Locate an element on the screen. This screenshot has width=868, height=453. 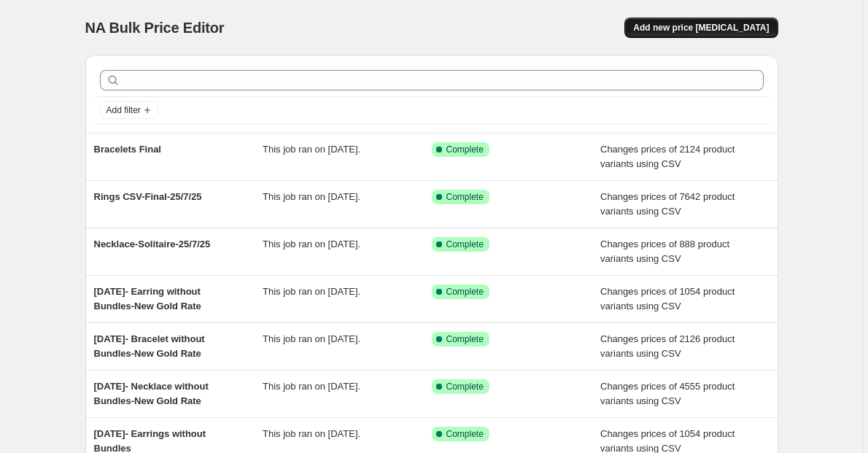
button: Add filter is located at coordinates (130, 110).